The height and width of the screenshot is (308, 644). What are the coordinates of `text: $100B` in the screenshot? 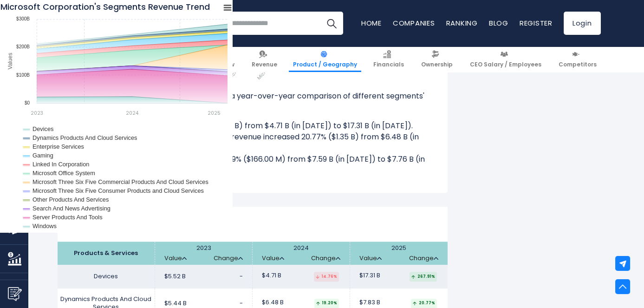 It's located at (23, 75).